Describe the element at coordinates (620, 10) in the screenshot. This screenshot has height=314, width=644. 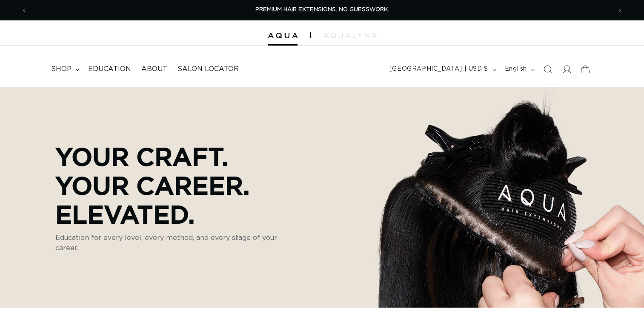
I see `button: Next announcement` at that location.